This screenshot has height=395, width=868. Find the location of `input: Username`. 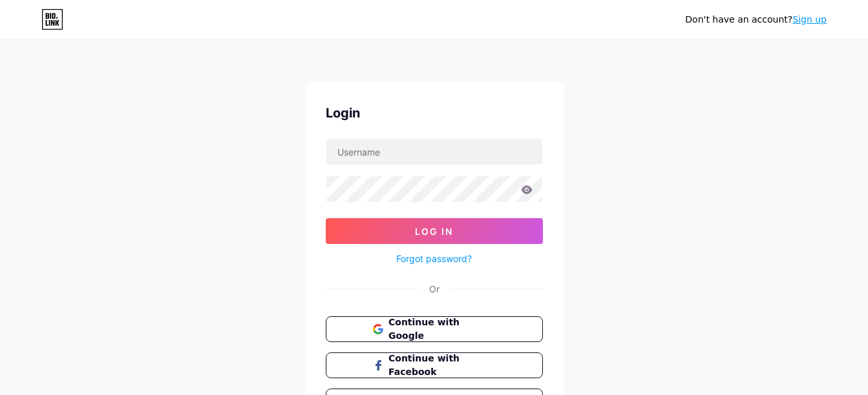

input: Username is located at coordinates (434, 152).